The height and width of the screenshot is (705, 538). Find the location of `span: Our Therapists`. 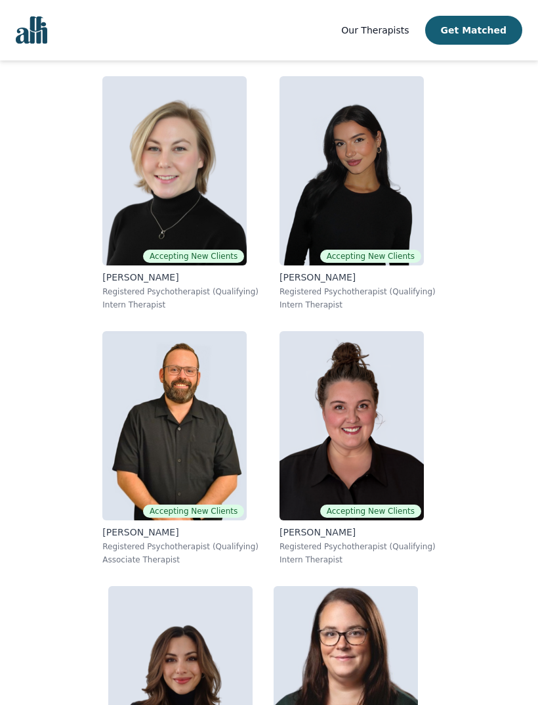

span: Our Therapists is located at coordinates (375, 30).